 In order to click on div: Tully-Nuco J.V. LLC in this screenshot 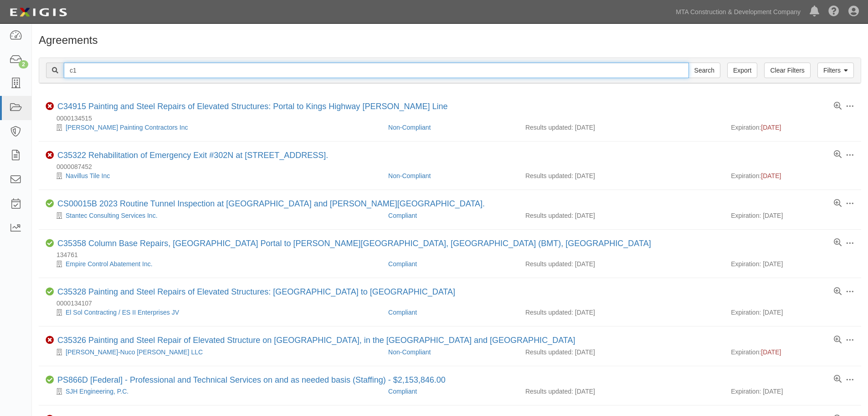, I will do `click(213, 352)`.